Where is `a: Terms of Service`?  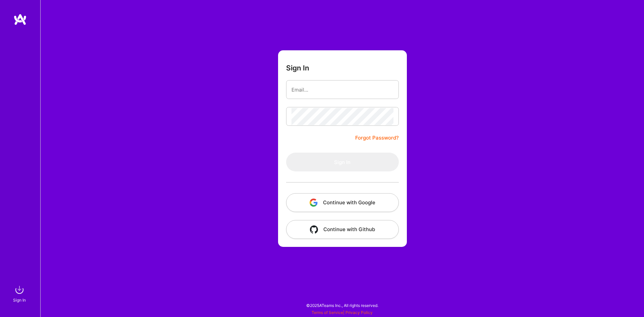 a: Terms of Service is located at coordinates (327, 313).